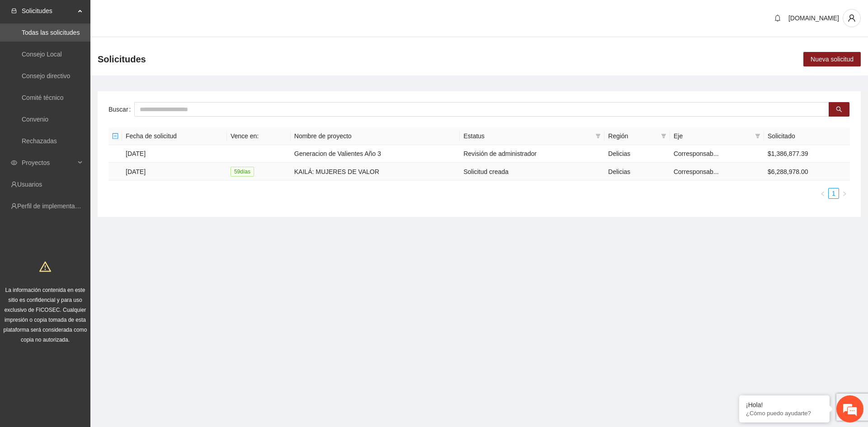 This screenshot has height=427, width=868. I want to click on a: Convenio, so click(35, 119).